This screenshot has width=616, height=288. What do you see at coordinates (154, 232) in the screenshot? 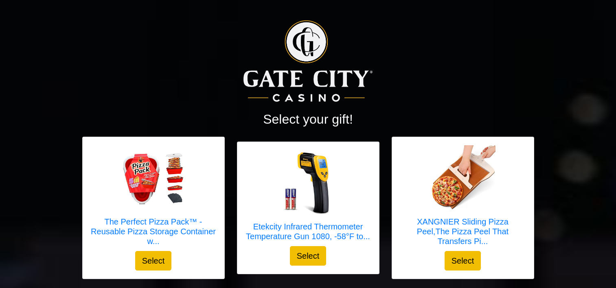
I see `h5: The Perfect Pizza Pack™ - Reusable Pizza Storage Container w...` at bounding box center [154, 232].